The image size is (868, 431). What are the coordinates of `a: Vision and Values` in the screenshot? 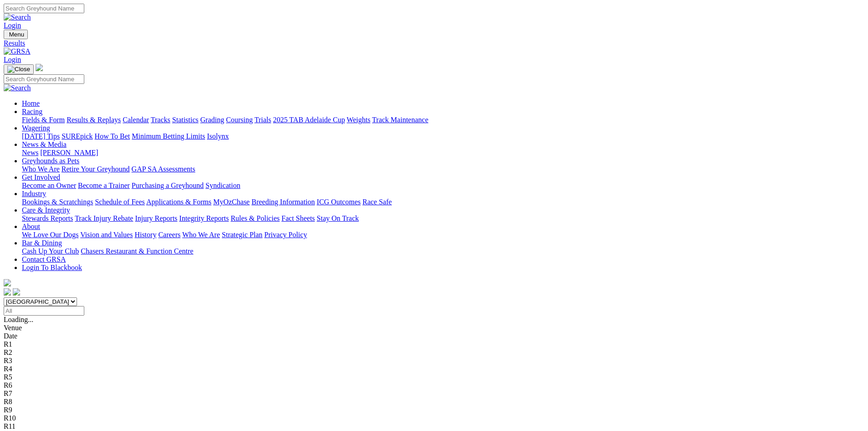 It's located at (106, 234).